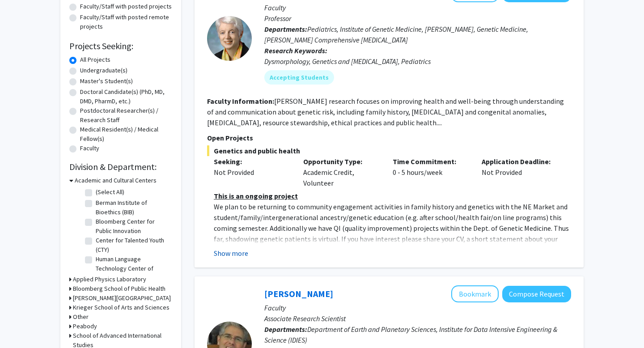  I want to click on p: Associate Research Scientist, so click(418, 319).